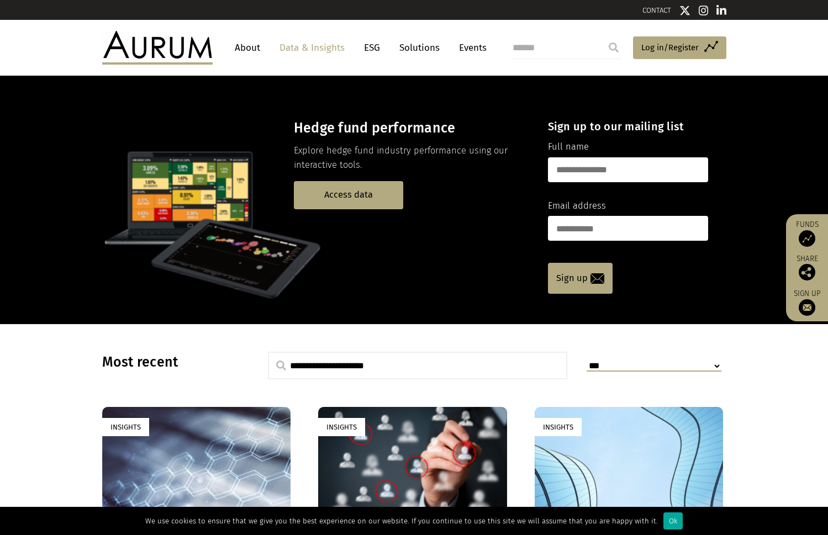 This screenshot has width=828, height=535. Describe the element at coordinates (721, 10) in the screenshot. I see `img: Linkedin icon` at that location.